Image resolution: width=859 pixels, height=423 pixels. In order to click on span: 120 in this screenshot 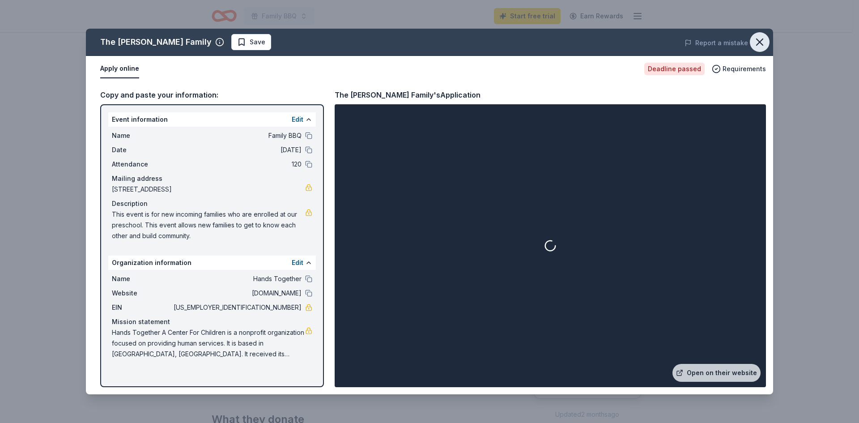, I will do `click(237, 164)`.